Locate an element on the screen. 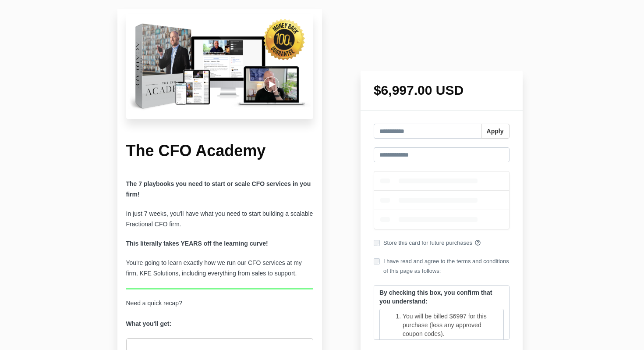 This screenshot has width=644, height=350. p: You're going to learn exactly how we run our CFO services at my firm, KFE Solutions, including ev... is located at coordinates (220, 268).